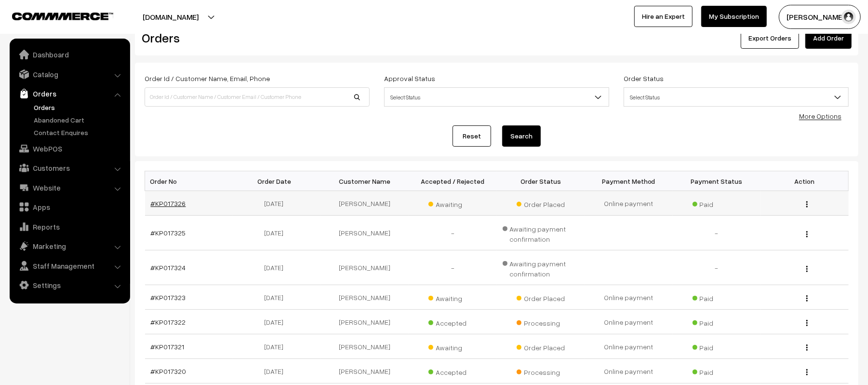 The height and width of the screenshot is (385, 868). Describe the element at coordinates (70, 149) in the screenshot. I see `a: WebPOS` at that location.